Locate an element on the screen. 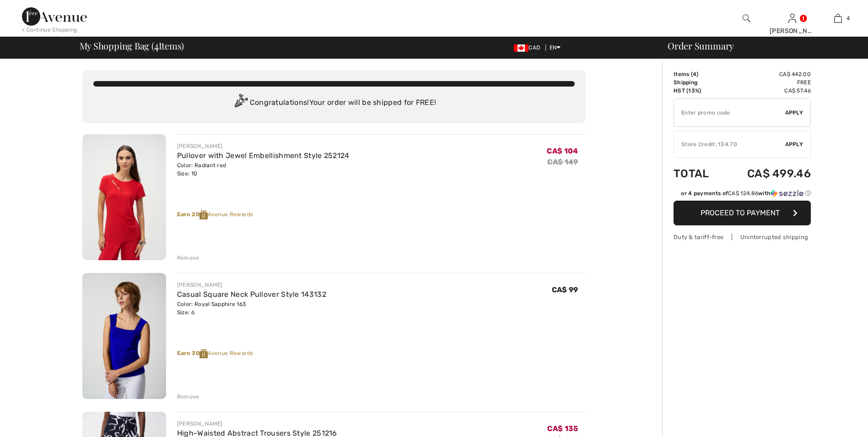  a: Casual Square Neck Pullover Style 143132 is located at coordinates (252, 294).